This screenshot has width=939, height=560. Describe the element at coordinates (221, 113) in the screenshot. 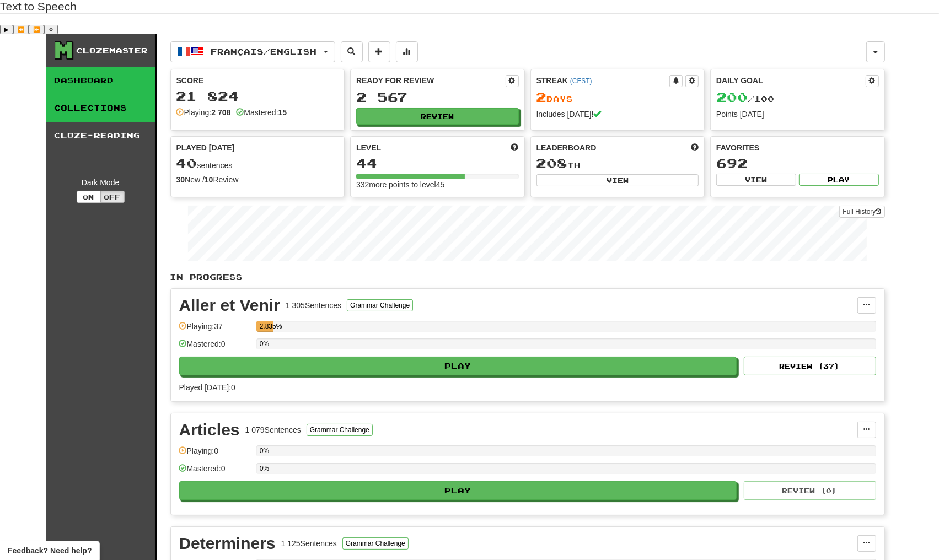

I see `strong: 2 708` at that location.